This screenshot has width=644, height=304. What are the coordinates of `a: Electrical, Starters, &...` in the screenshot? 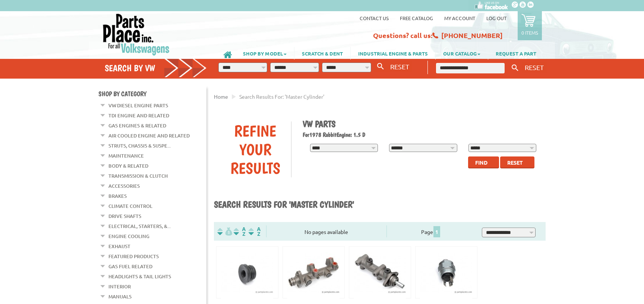 It's located at (140, 226).